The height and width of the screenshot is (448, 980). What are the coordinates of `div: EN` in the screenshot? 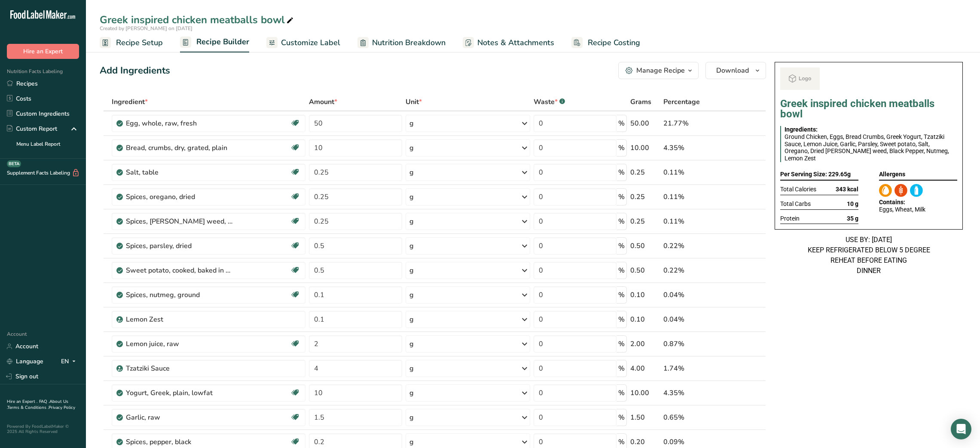 It's located at (70, 362).